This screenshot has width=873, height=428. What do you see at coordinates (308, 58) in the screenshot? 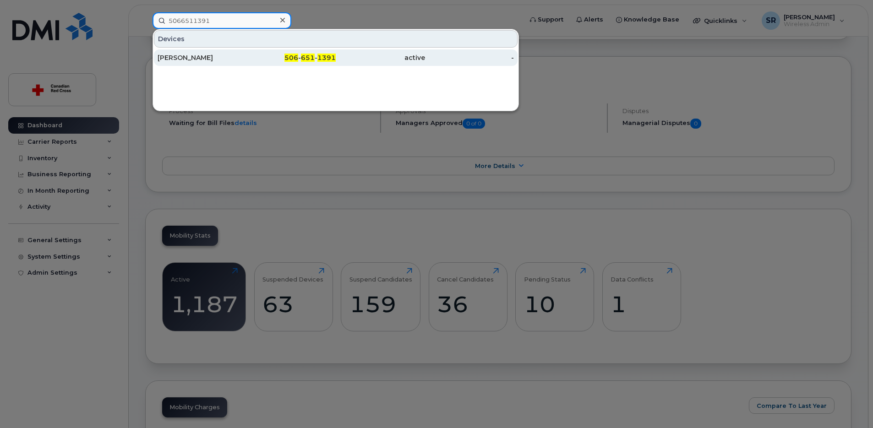
I see `span: 651` at bounding box center [308, 58].